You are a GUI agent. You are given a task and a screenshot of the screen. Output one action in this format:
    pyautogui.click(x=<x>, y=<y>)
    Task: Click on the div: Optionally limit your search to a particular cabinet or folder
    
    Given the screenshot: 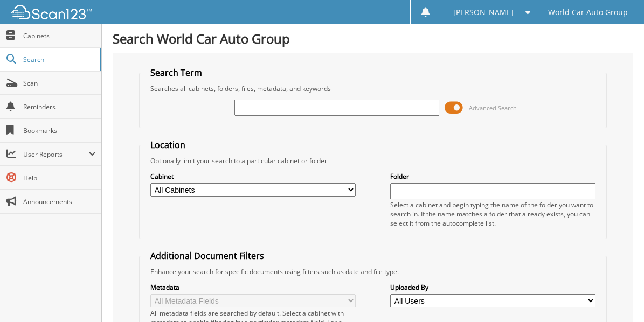 What is the action you would take?
    pyautogui.click(x=372, y=161)
    